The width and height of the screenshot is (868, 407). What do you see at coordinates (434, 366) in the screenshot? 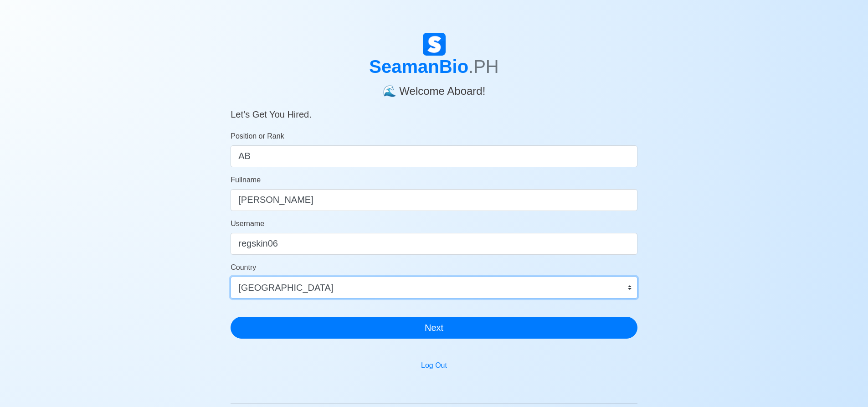
I see `button: Log Out` at bounding box center [434, 366].